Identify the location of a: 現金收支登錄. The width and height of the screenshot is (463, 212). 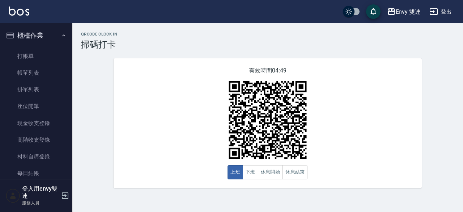
(36, 123).